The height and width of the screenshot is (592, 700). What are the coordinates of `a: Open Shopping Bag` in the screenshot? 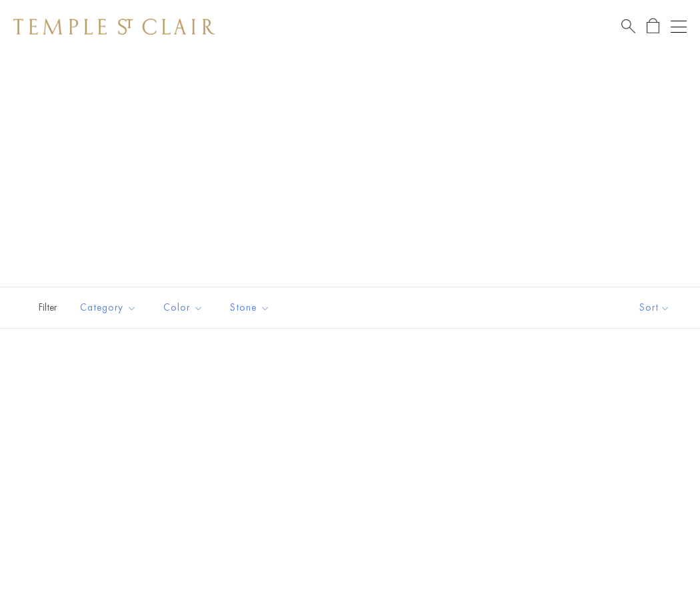 It's located at (652, 26).